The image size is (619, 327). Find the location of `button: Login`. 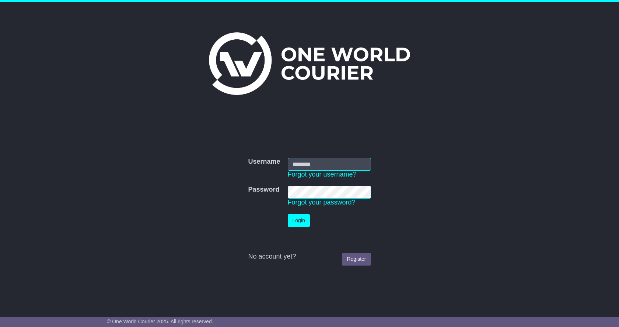

button: Login is located at coordinates (299, 221).